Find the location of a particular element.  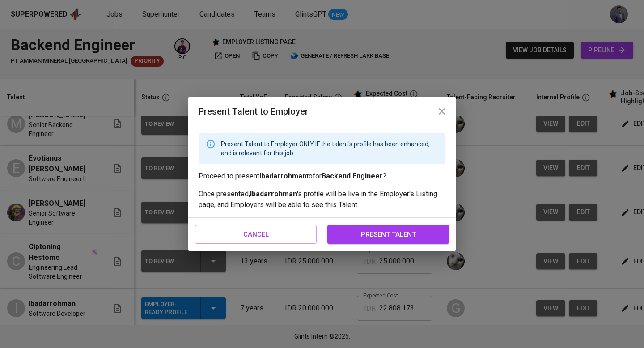

span: cancel is located at coordinates (256, 235).